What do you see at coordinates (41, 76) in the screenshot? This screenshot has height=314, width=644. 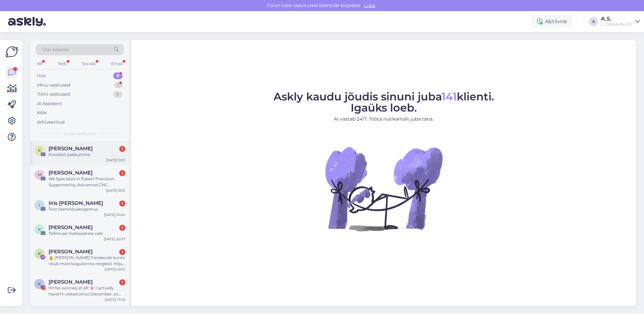 I see `div: Uus` at bounding box center [41, 76].